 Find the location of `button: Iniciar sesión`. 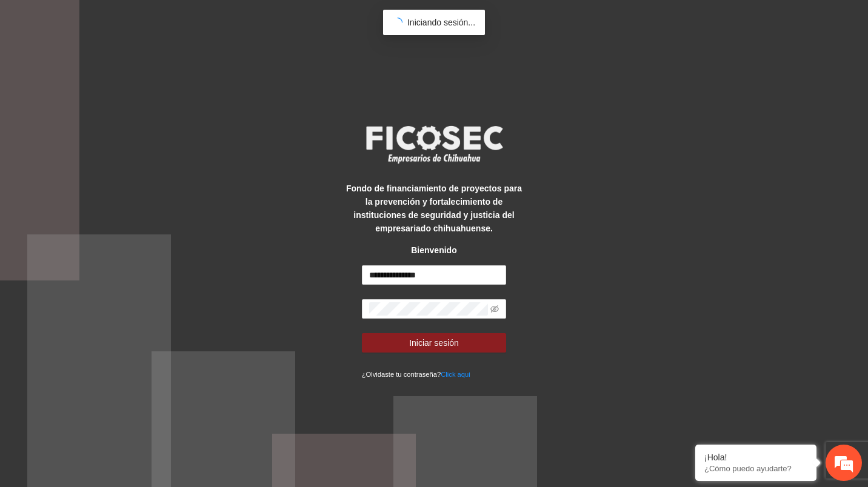

button: Iniciar sesión is located at coordinates (434, 343).